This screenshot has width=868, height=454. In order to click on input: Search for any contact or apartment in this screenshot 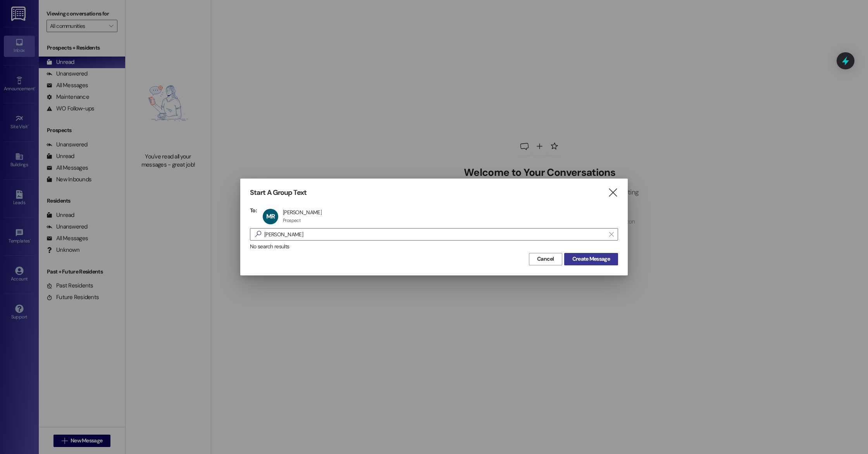, I will do `click(434, 234)`.